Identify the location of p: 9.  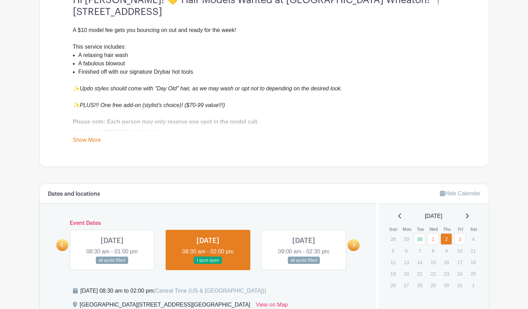
(446, 250).